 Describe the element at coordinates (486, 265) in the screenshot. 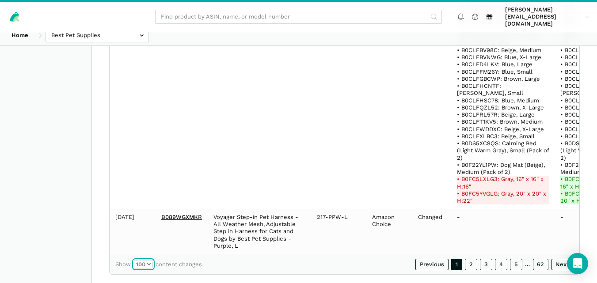

I see `a: 3` at that location.